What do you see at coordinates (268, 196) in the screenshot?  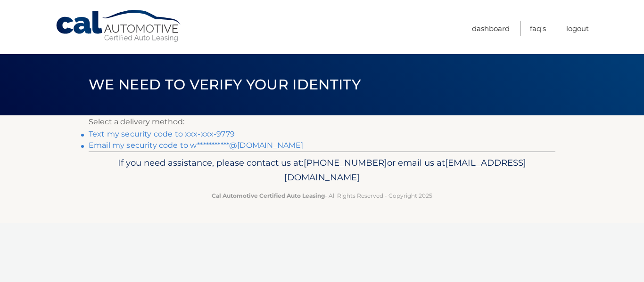 I see `strong: Cal Automotive Certified Auto Leasing` at bounding box center [268, 196].